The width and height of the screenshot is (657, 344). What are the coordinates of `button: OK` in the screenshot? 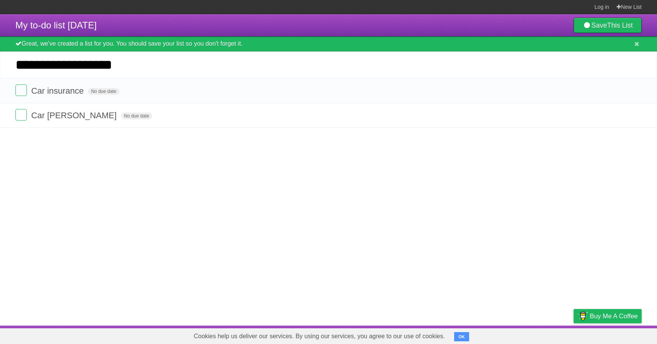 It's located at (462, 337).